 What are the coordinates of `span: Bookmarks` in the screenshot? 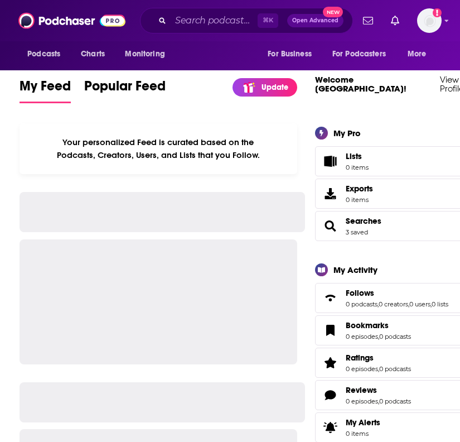 It's located at (367, 325).